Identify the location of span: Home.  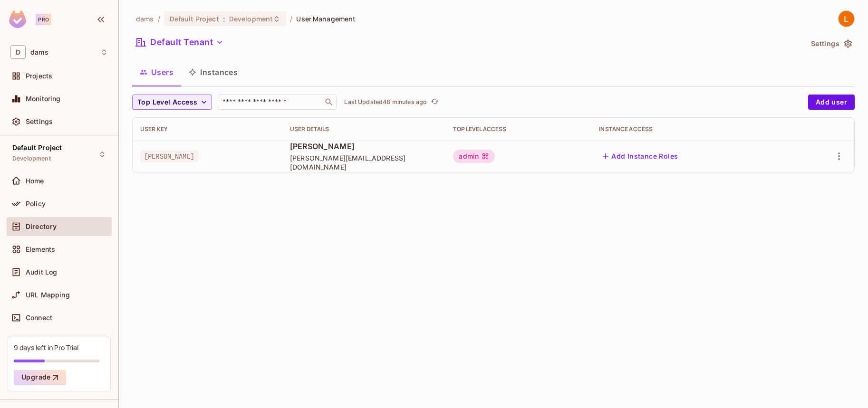
(35, 181).